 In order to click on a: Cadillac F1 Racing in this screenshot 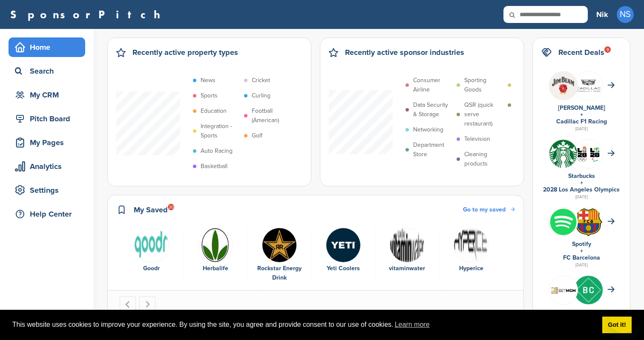, I will do `click(581, 121)`.